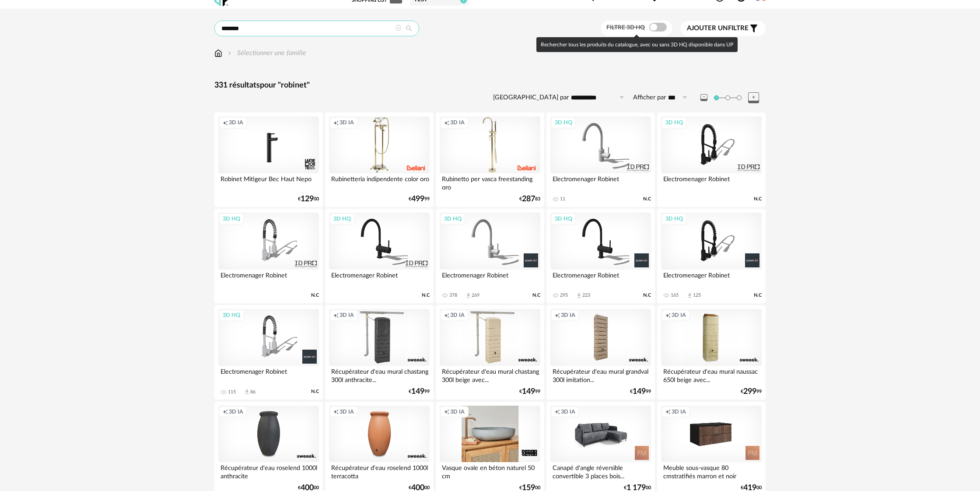  I want to click on img: svg+xml;base64,PHN2ZyB3aWR0aD0iMTYiIGhlaWdodD0iMTciIHZpZXdCb3g9IjAgMCAxNiAxNyIgZmlsbD0ibm9uZSIgeG..., so click(218, 53).